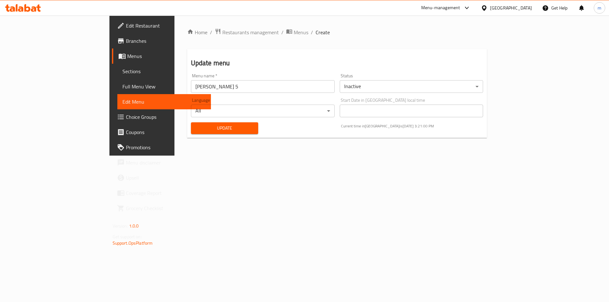  Describe the element at coordinates (164, 102) in the screenshot. I see `span: Edit Menu` at that location.